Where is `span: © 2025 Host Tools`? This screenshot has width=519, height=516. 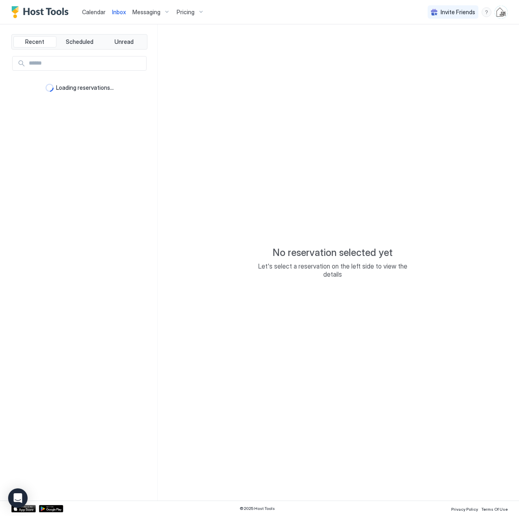 span: © 2025 Host Tools is located at coordinates (257, 508).